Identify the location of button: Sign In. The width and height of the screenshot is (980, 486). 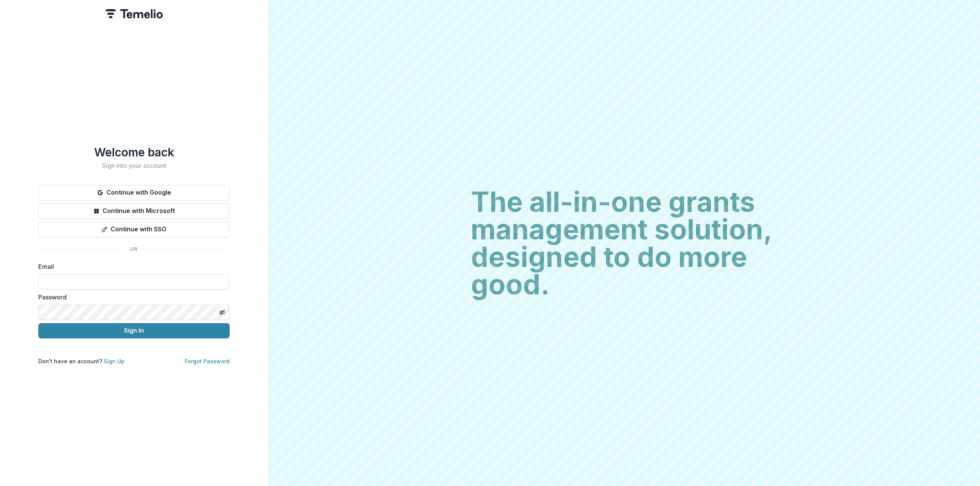
(134, 331).